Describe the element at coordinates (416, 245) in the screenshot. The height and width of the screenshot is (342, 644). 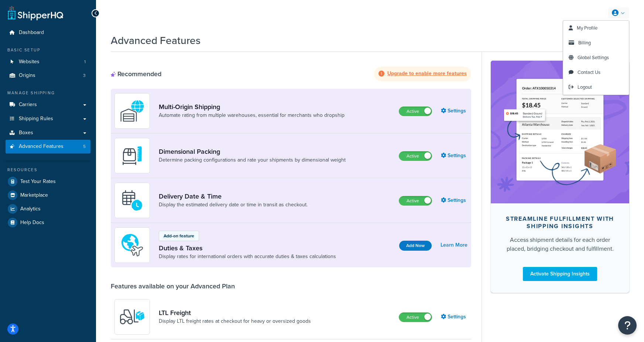
I see `button: Add Now` at that location.